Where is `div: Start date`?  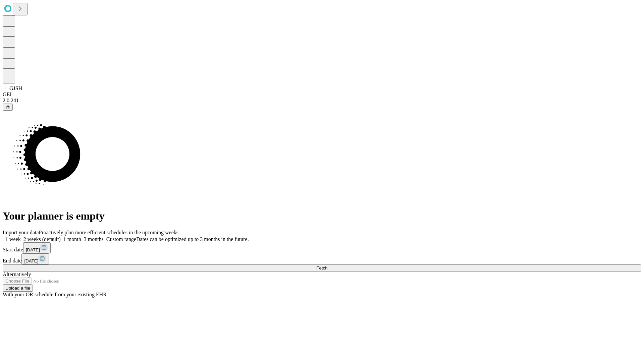
div: Start date is located at coordinates (322, 247).